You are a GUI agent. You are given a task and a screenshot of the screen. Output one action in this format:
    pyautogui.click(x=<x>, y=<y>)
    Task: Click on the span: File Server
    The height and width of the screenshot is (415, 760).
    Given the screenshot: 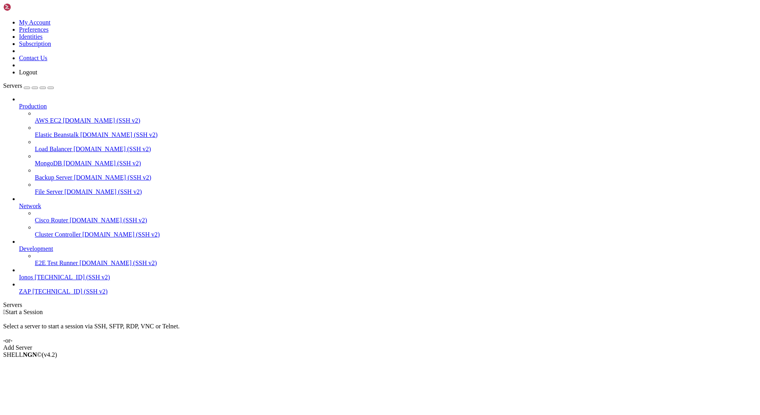 What is the action you would take?
    pyautogui.click(x=49, y=192)
    